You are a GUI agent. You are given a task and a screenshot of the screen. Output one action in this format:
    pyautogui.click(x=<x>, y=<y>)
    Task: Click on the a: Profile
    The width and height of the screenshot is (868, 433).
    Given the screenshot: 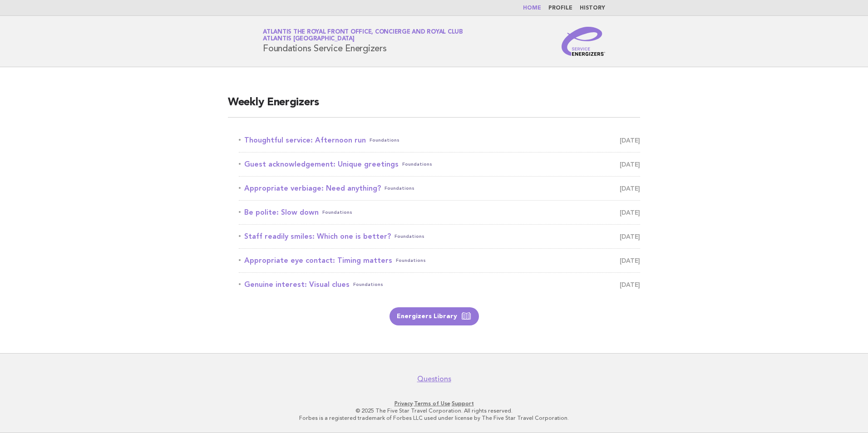 What is the action you would take?
    pyautogui.click(x=560, y=8)
    